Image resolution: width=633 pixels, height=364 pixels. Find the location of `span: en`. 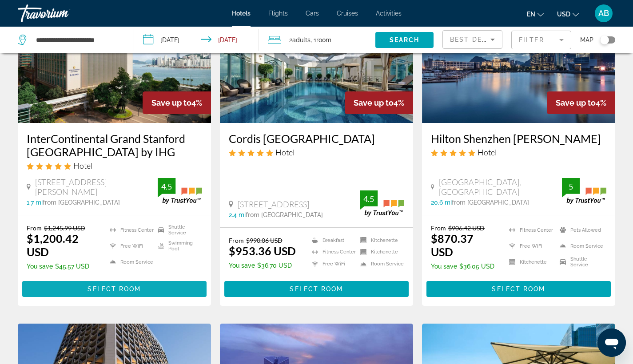

span: en is located at coordinates (531, 14).